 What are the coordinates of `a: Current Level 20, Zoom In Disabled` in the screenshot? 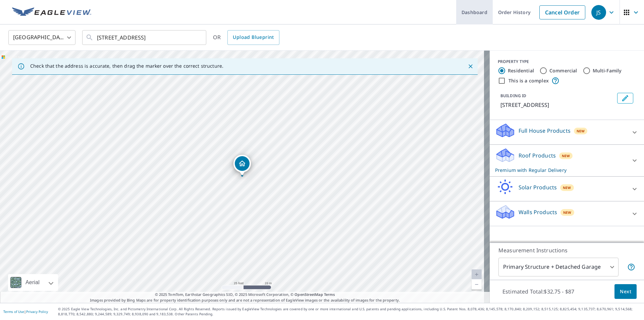 It's located at (477, 274).